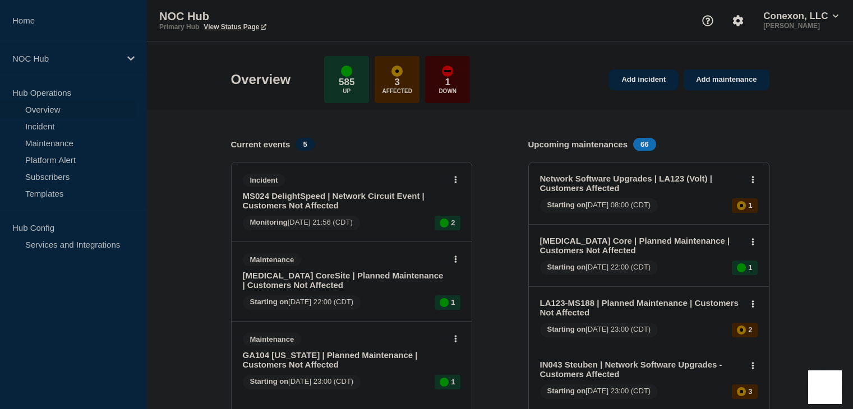 This screenshot has height=409, width=853. I want to click on a: Add incident, so click(643, 80).